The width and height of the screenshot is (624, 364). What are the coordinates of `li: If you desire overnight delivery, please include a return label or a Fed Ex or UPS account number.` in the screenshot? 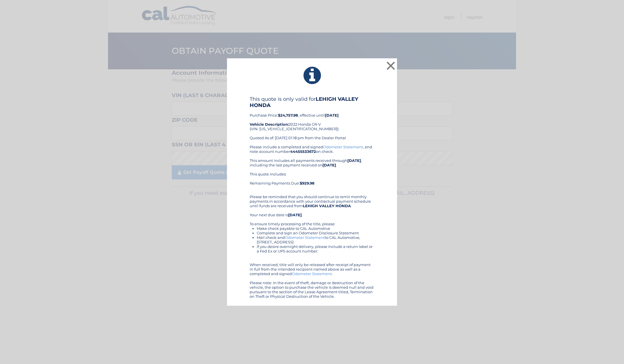 It's located at (316, 249).